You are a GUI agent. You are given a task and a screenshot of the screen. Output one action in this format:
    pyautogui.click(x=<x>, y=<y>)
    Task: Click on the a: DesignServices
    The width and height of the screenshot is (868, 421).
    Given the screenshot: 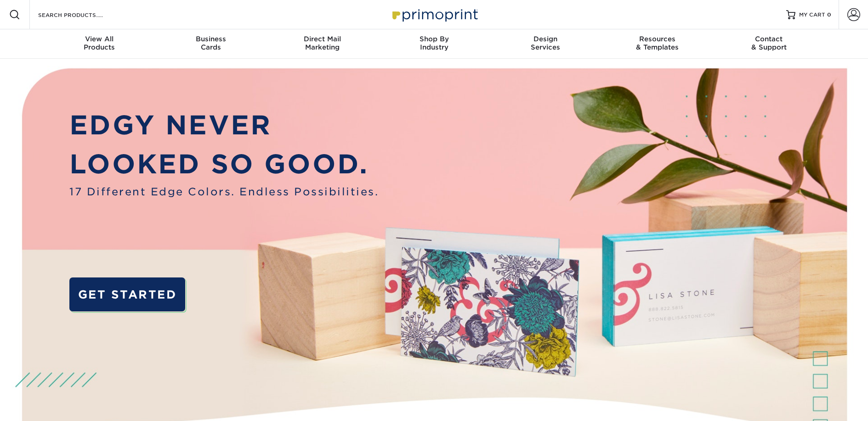 What is the action you would take?
    pyautogui.click(x=545, y=44)
    